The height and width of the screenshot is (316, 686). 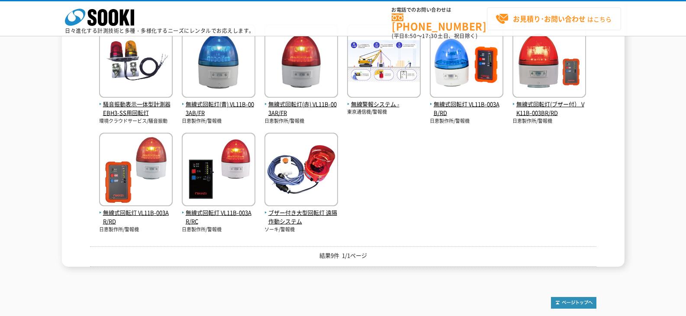 I want to click on img: VL11B-003AB/RD, so click(x=466, y=62).